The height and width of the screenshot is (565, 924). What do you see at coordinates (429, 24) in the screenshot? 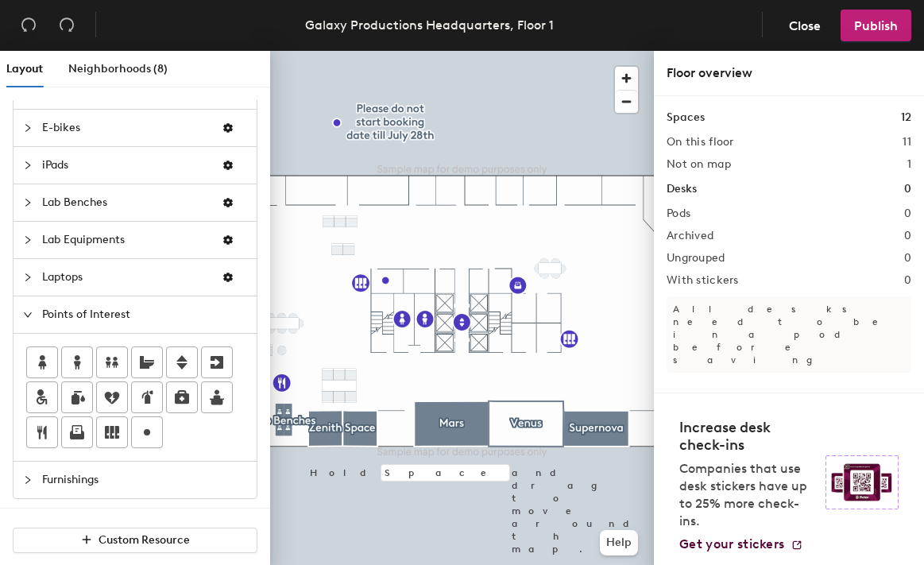
I see `div: Galaxy Productions Headquarters, Floor 1` at bounding box center [429, 24].